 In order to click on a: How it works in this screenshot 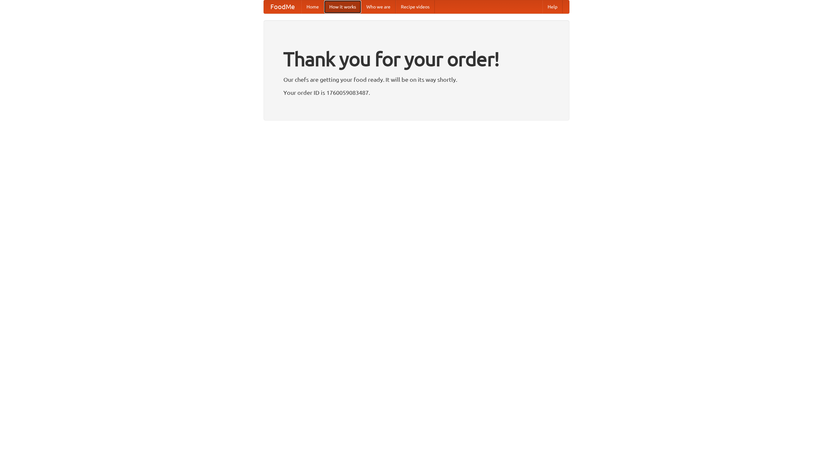, I will do `click(343, 7)`.